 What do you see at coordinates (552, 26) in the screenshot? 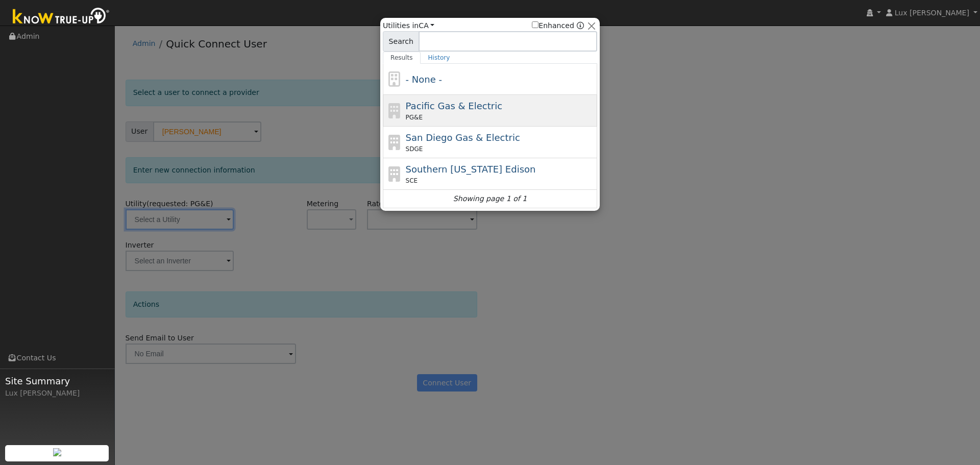
I see `label: Enhanced` at bounding box center [552, 26].